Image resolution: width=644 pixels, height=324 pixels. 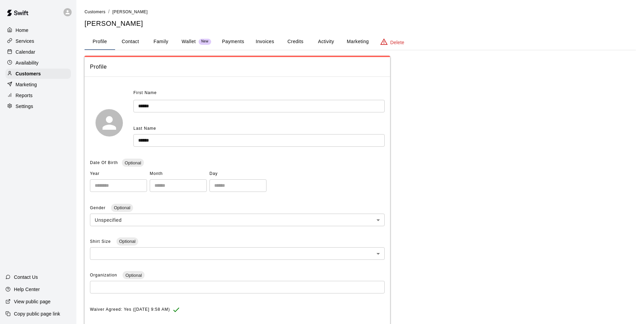 What do you see at coordinates (25, 41) in the screenshot?
I see `p: Services` at bounding box center [25, 41].